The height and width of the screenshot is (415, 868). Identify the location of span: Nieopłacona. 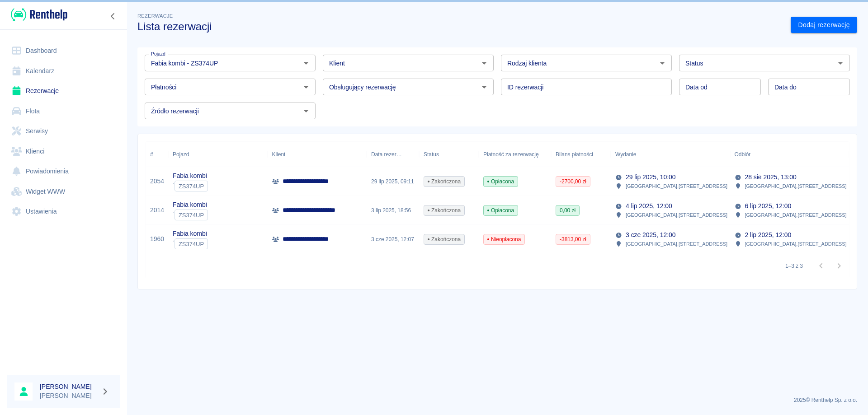
(504, 239).